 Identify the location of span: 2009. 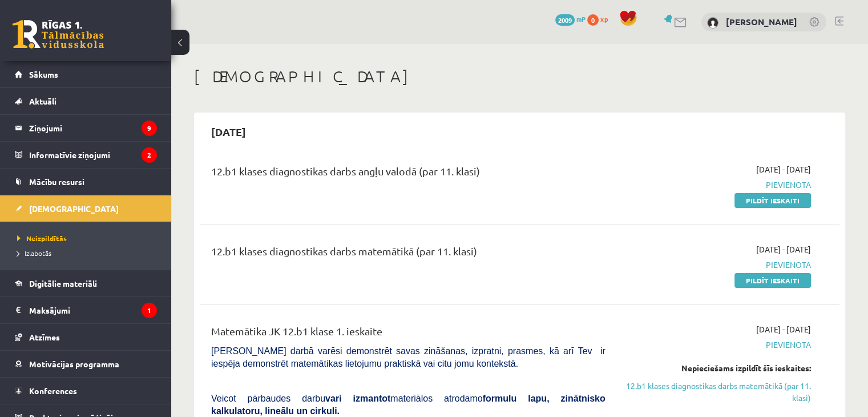
(565, 20).